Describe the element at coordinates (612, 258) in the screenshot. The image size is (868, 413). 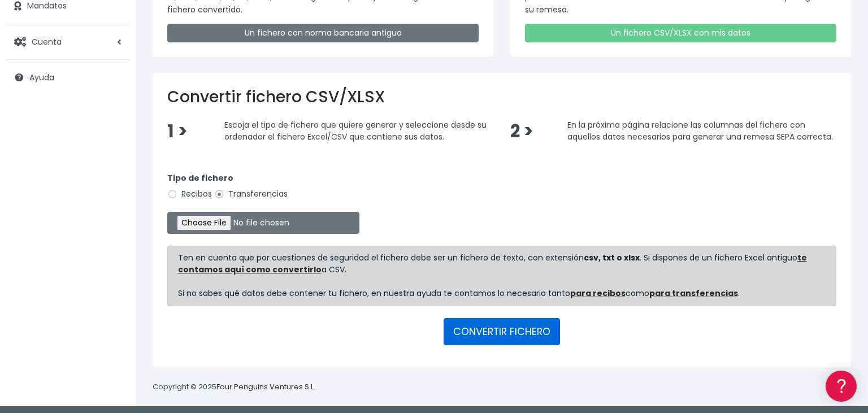
I see `strong: csv, txt o xlsx` at that location.